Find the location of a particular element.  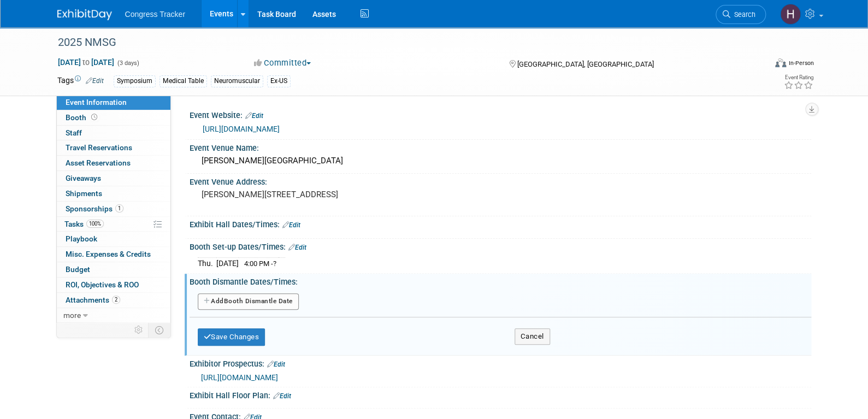

span: Event Information is located at coordinates (96, 102).